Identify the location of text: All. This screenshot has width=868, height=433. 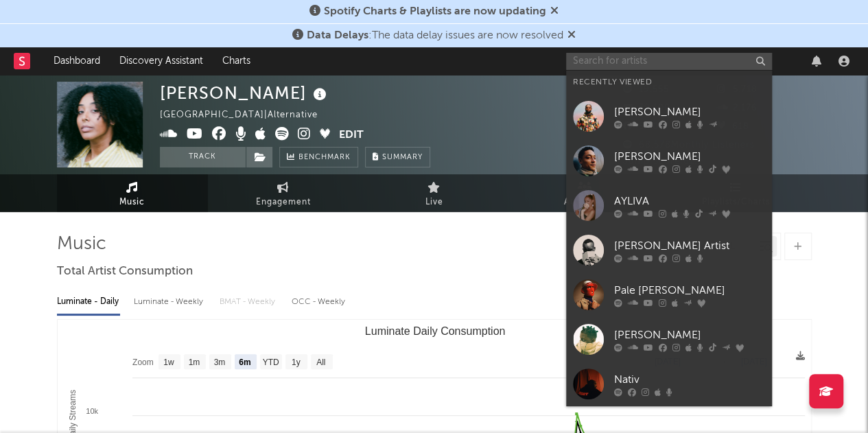
(320, 362).